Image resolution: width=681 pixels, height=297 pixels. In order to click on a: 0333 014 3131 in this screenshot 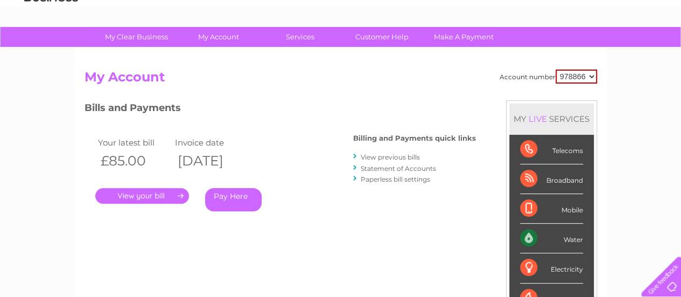, I will do `click(516, 12)`.